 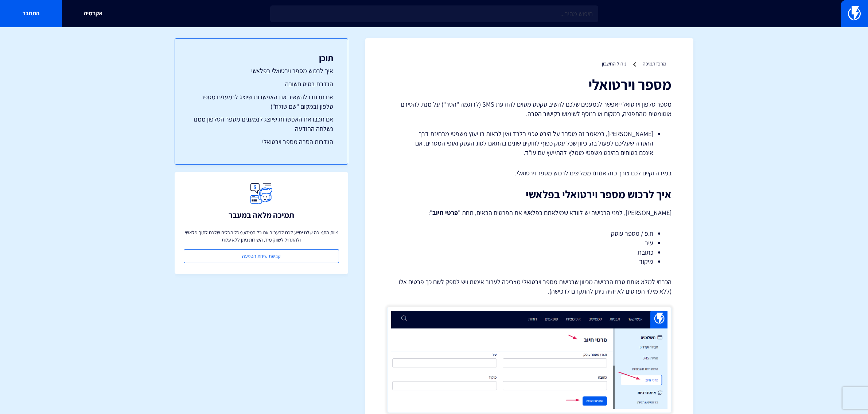 What do you see at coordinates (262, 84) in the screenshot?
I see `a: הגדרת בסיס חשובה` at bounding box center [262, 84].